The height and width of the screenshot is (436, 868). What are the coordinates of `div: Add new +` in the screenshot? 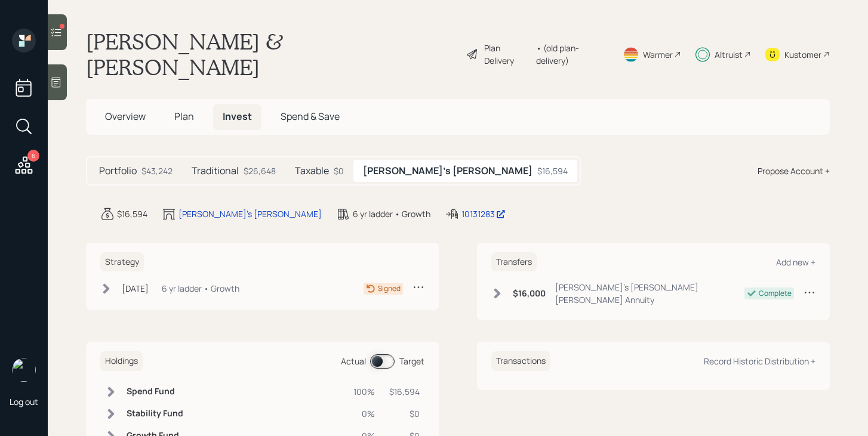 It's located at (796, 262).